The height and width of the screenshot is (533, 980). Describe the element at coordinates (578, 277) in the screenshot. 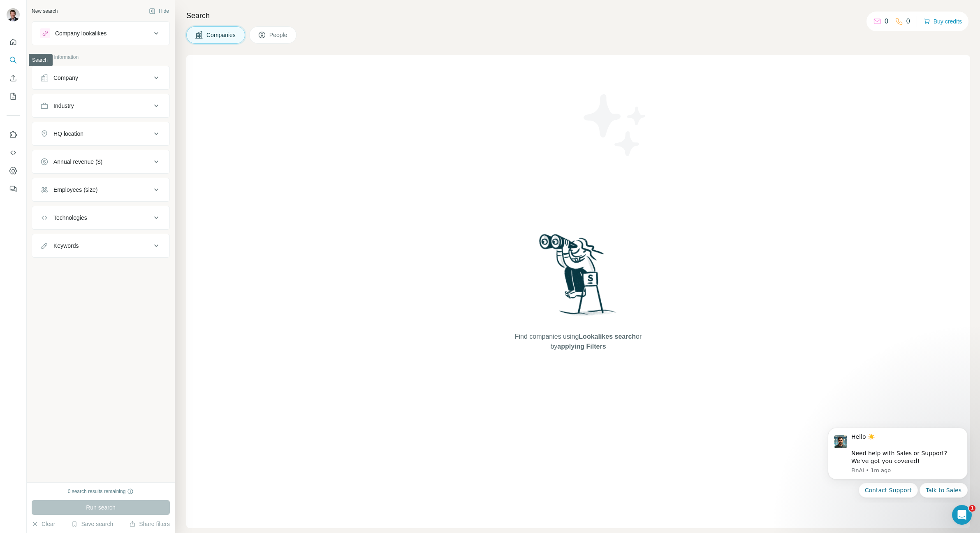

I see `img: Surfe Illustration - Woman searching with binoculars` at that location.